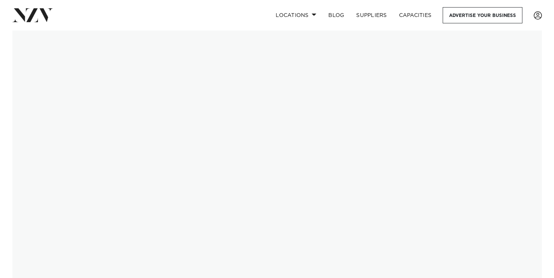 Image resolution: width=554 pixels, height=278 pixels. I want to click on a: Locations, so click(296, 15).